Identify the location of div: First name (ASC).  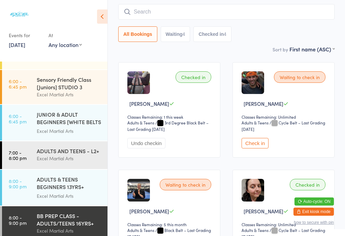
(312, 49).